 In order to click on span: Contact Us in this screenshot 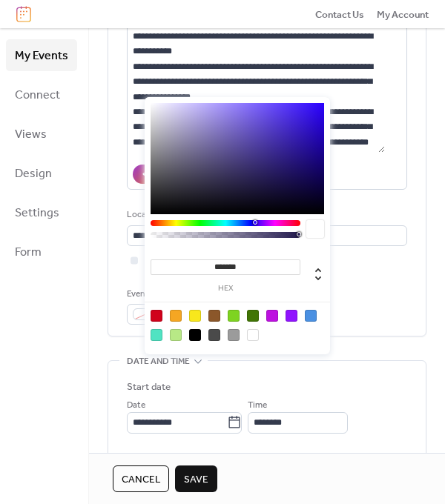, I will do `click(339, 15)`.